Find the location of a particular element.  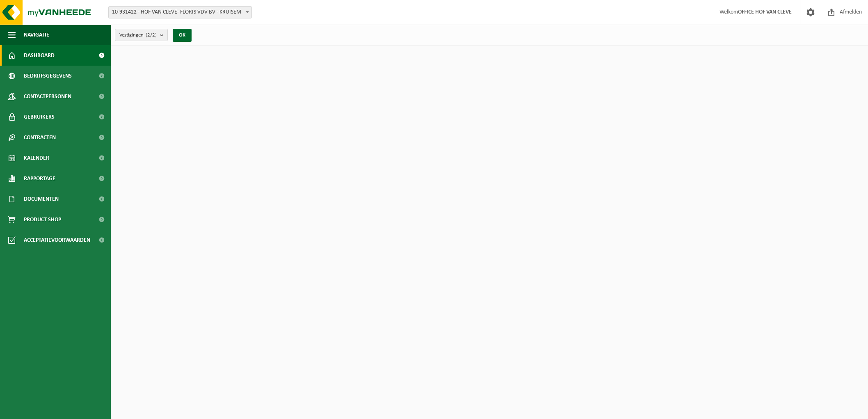

span: Dashboard is located at coordinates (39, 55).